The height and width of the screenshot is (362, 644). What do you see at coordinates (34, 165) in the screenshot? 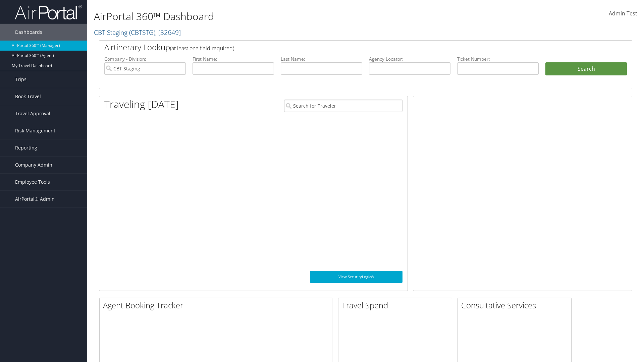
I see `span: Company Admin` at bounding box center [34, 165].